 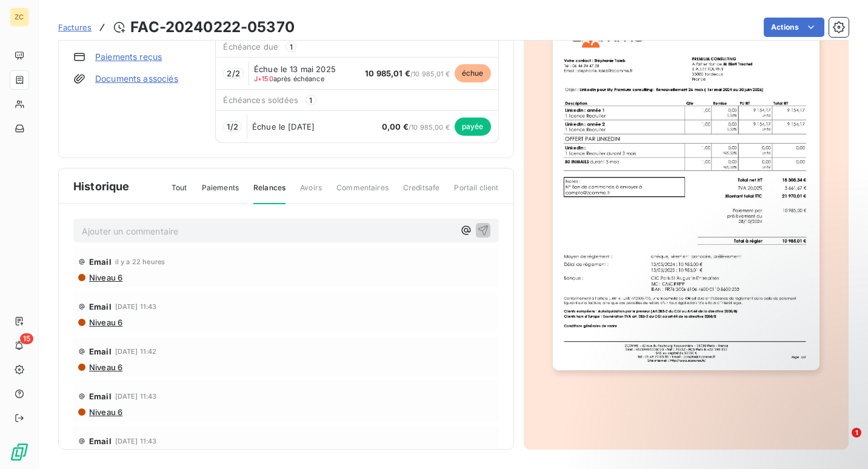 What do you see at coordinates (140, 262) in the screenshot?
I see `span: il y a 22 heures` at bounding box center [140, 262].